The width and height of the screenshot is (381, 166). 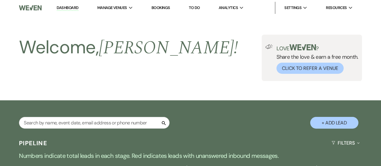 What do you see at coordinates (68, 8) in the screenshot?
I see `a: Dashboard` at bounding box center [68, 8].